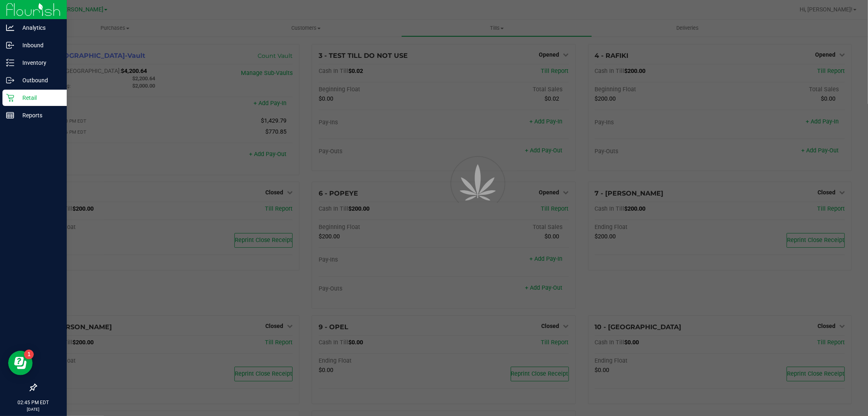 The image size is (868, 416). What do you see at coordinates (38, 98) in the screenshot?
I see `p: Retail` at bounding box center [38, 98].